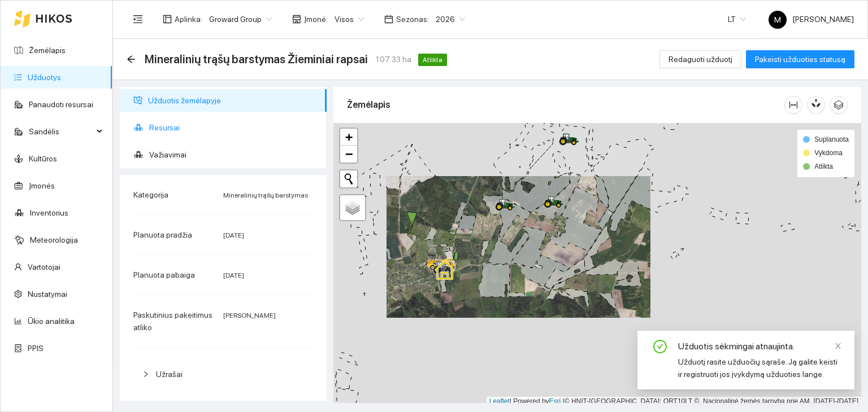 The height and width of the screenshot is (412, 868). Describe the element at coordinates (54, 240) in the screenshot. I see `a: Meteorologija` at that location.